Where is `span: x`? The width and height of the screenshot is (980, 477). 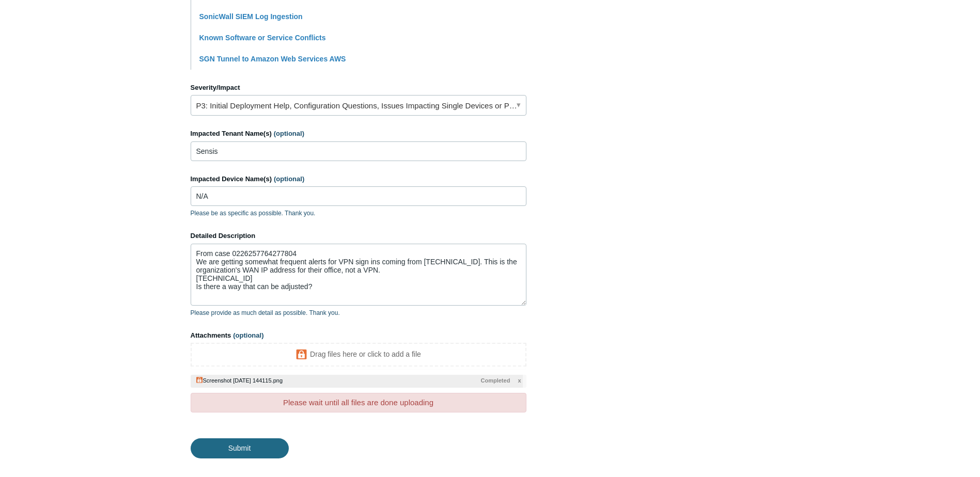 span: x is located at coordinates (519, 380).